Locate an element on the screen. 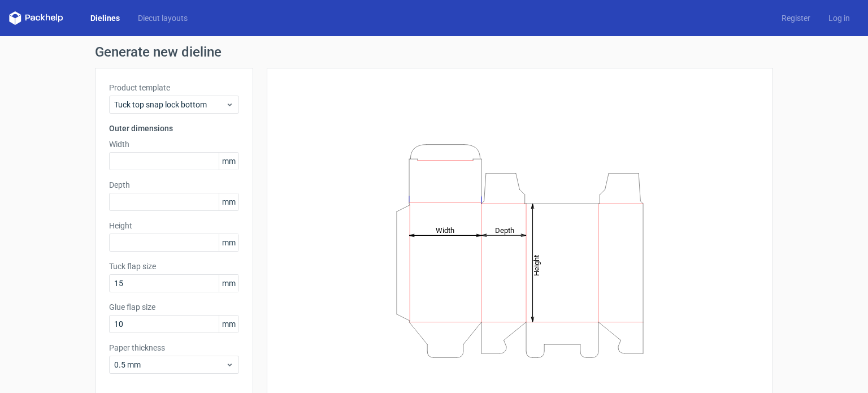  h3: Outer dimensions is located at coordinates (174, 128).